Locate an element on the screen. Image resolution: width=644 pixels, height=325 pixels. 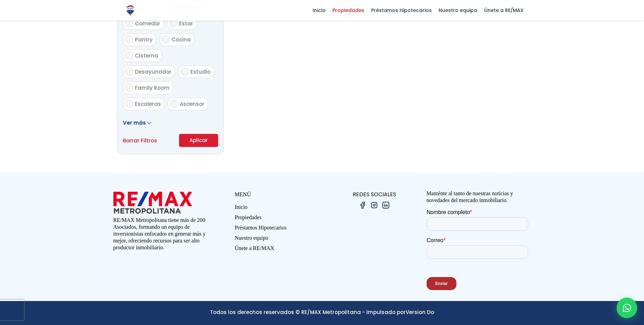
input: Cisterna is located at coordinates (129, 56).